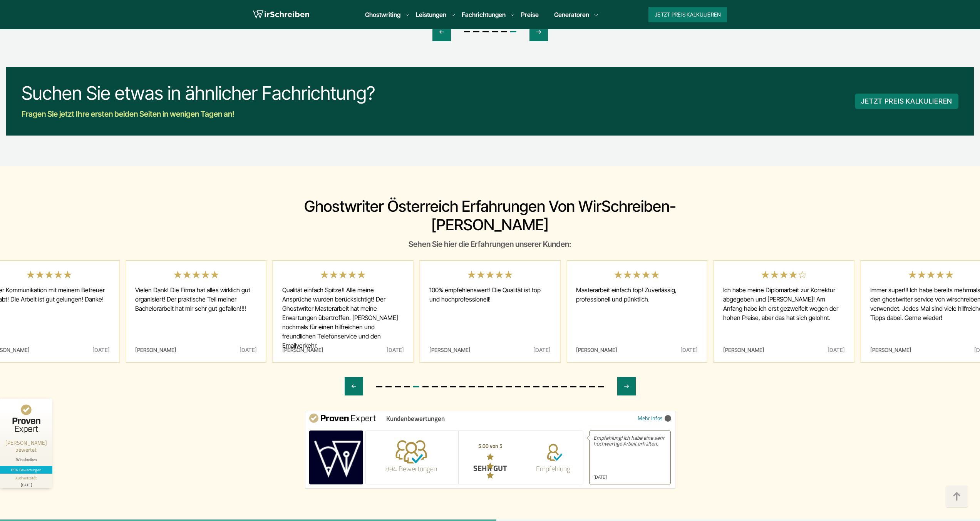 This screenshot has height=521, width=980. What do you see at coordinates (688, 15) in the screenshot?
I see `button: Jetzt Preis kalkulieren` at bounding box center [688, 15].